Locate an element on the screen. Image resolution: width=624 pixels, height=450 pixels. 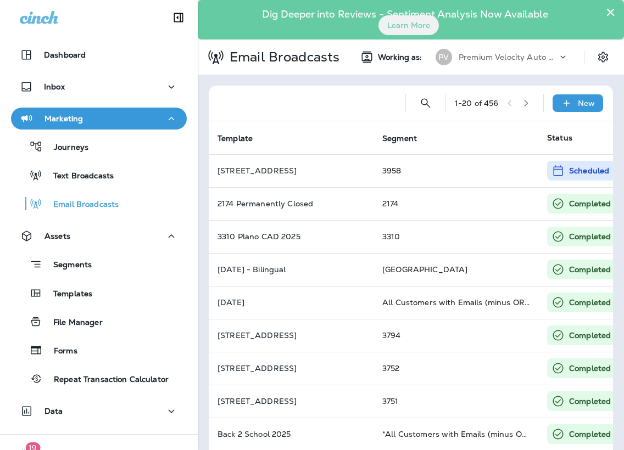
p: File Manager is located at coordinates (72, 323).